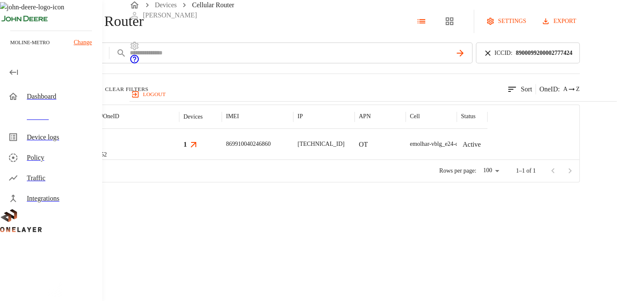  What do you see at coordinates (185, 144) in the screenshot?
I see `h3: 1` at bounding box center [185, 144].